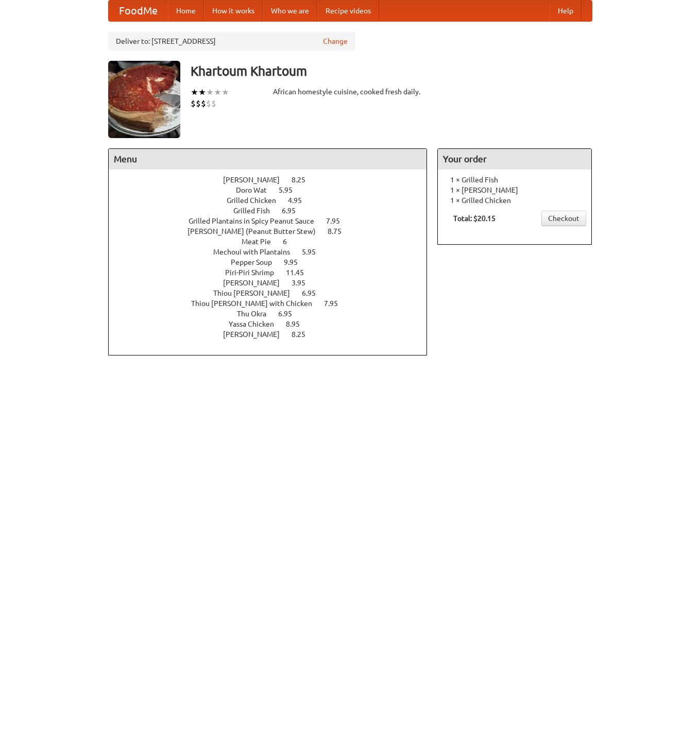  What do you see at coordinates (144, 100) in the screenshot?
I see `img: angular.jpg` at bounding box center [144, 100].